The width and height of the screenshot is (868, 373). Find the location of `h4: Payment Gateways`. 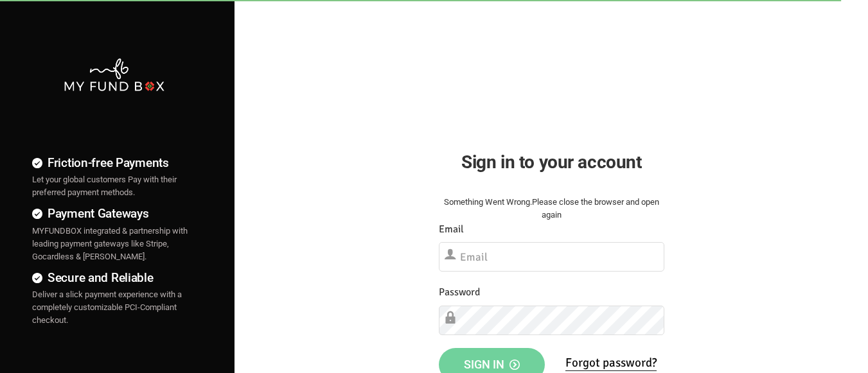

h4: Payment Gateways is located at coordinates (114, 214).